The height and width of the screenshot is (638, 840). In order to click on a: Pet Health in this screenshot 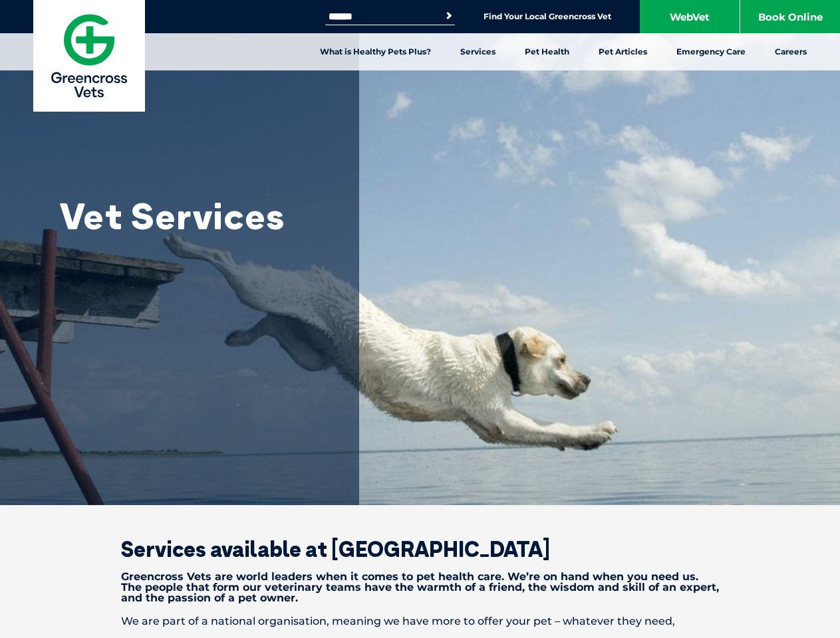, I will do `click(547, 52)`.